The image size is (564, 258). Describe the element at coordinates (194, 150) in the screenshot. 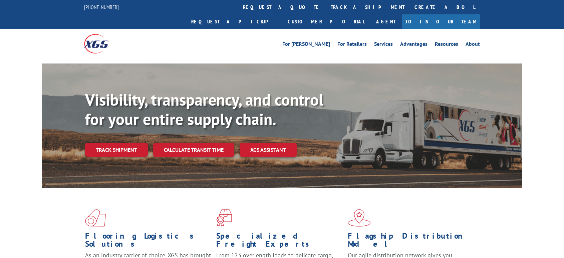

I see `a: Calculate transit time` at that location.